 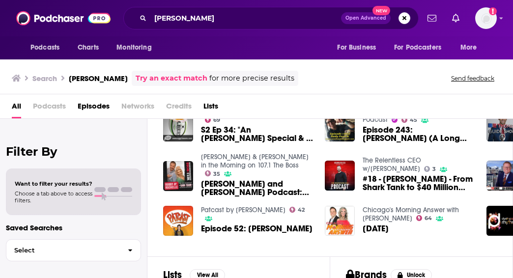 What do you see at coordinates (213, 120) in the screenshot?
I see `a: 69` at bounding box center [213, 120].